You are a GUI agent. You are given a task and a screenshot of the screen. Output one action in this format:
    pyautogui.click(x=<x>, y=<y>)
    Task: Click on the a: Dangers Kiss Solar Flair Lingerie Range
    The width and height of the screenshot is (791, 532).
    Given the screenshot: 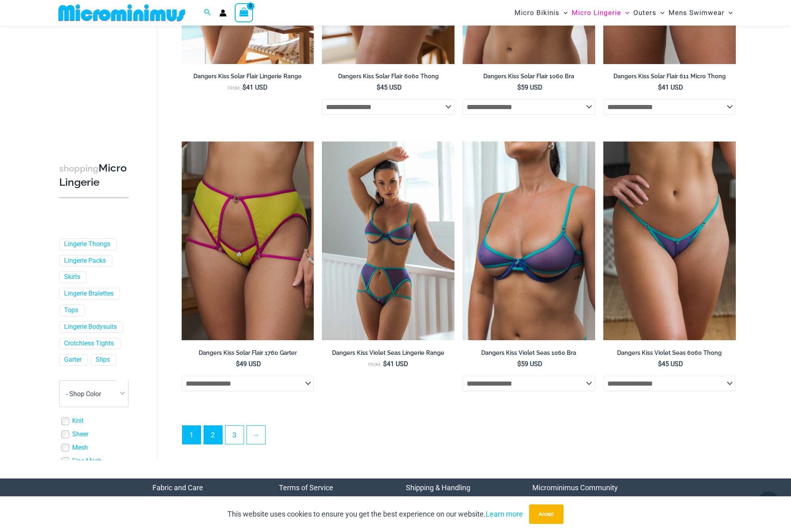 What is the action you would take?
    pyautogui.click(x=247, y=78)
    